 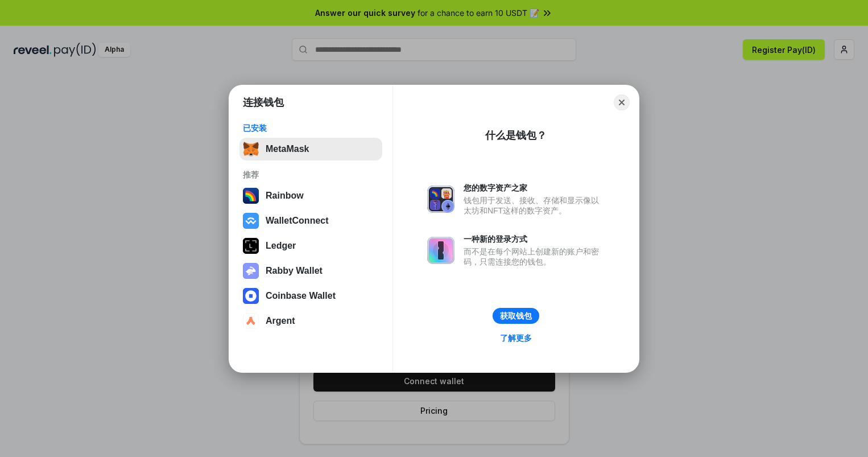 I want to click on div: 而不是在每个网站上创建新的账户和密码，只需连接您的钱包。, so click(x=534, y=256).